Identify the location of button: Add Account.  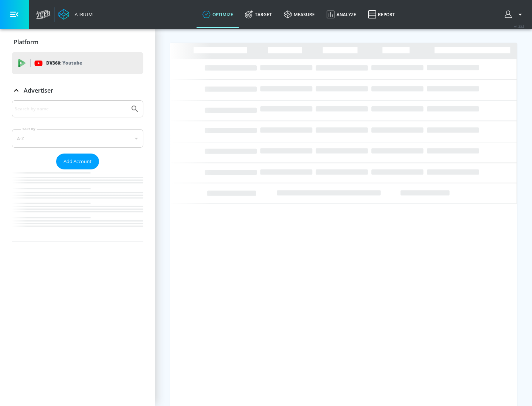
(77, 161).